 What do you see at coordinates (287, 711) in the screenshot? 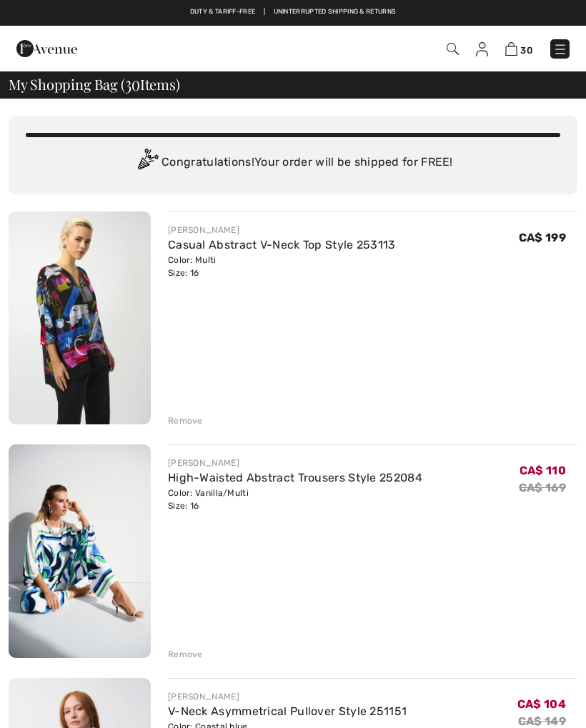
I see `a: V-Neck Asymmetrical Pullover Style 251151` at bounding box center [287, 711].